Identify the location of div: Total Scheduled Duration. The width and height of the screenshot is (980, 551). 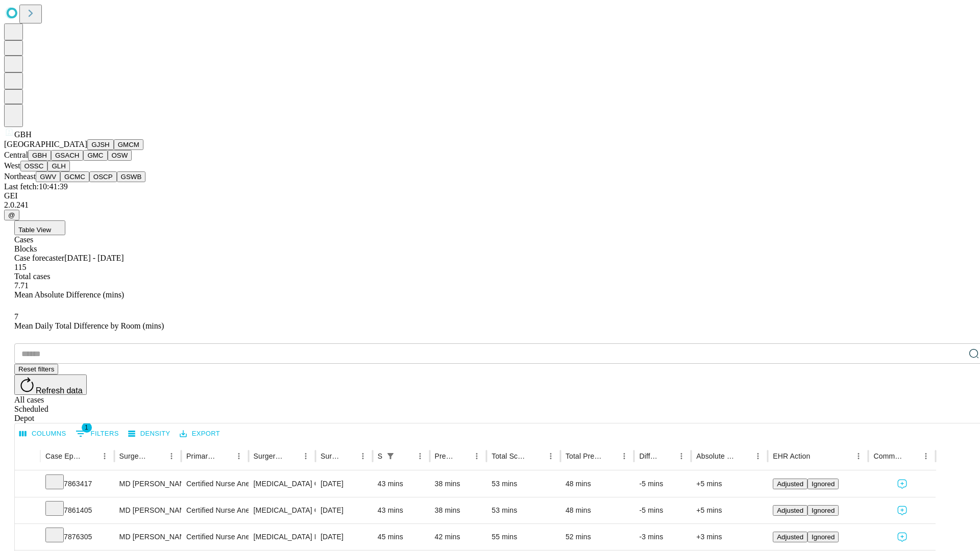
(510, 456).